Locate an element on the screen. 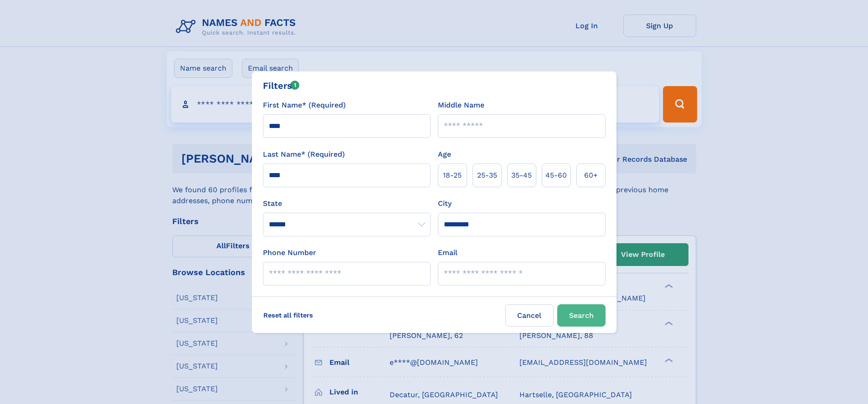  label: Age is located at coordinates (444, 155).